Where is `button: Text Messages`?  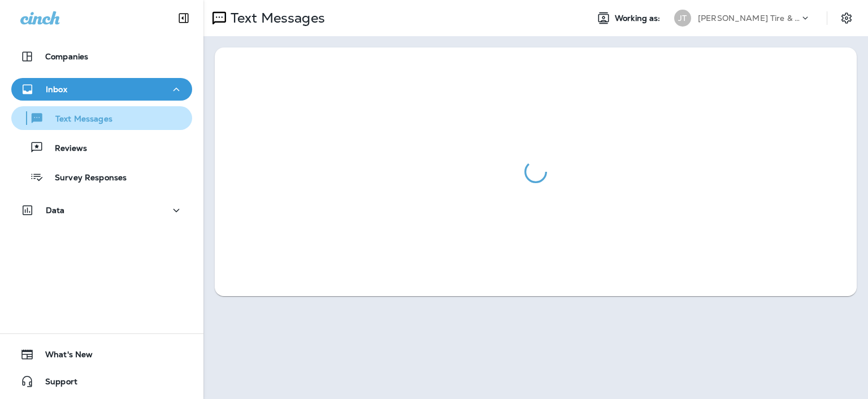 button: Text Messages is located at coordinates (102, 118).